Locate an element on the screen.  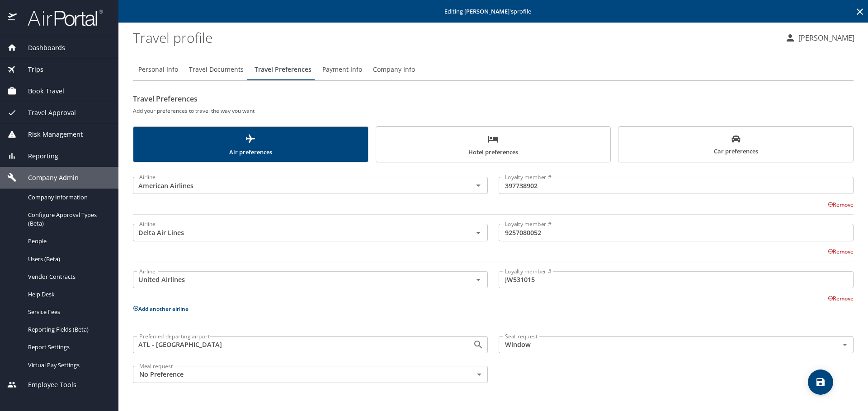
div: Window is located at coordinates (676, 345).